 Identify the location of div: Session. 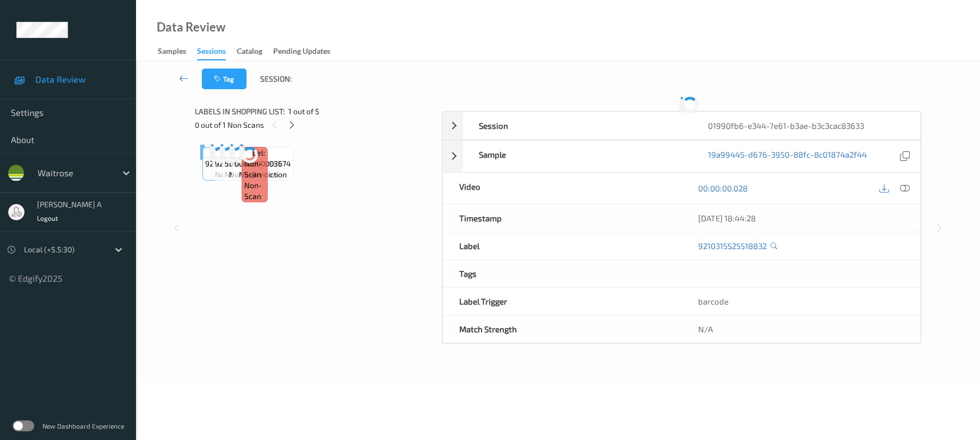
(577, 126).